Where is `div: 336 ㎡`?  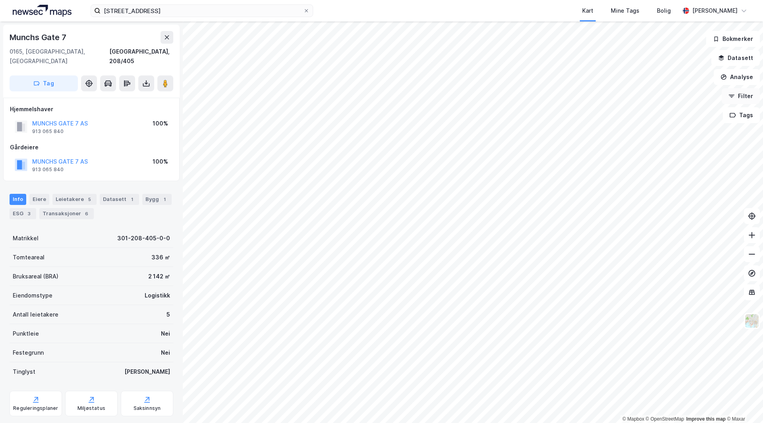
div: 336 ㎡ is located at coordinates (161, 258).